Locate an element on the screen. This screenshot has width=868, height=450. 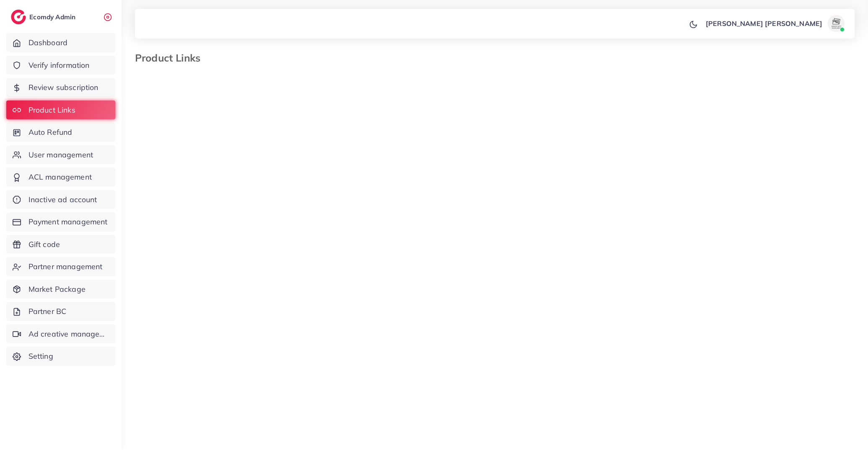
a: Verify information is located at coordinates (61, 66).